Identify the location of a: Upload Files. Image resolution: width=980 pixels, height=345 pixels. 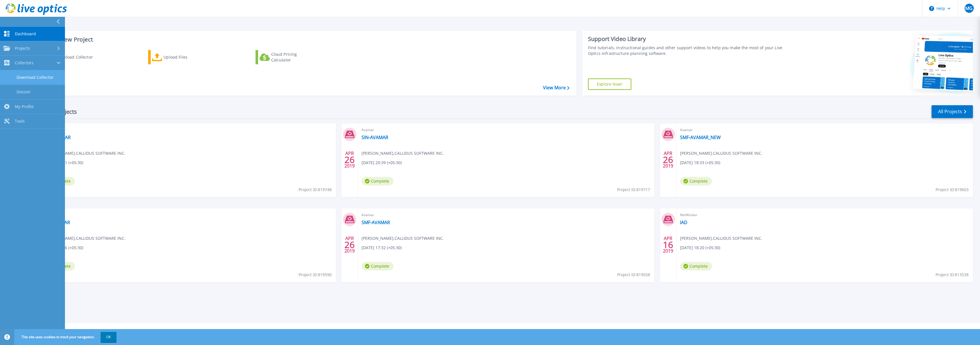
(180, 57).